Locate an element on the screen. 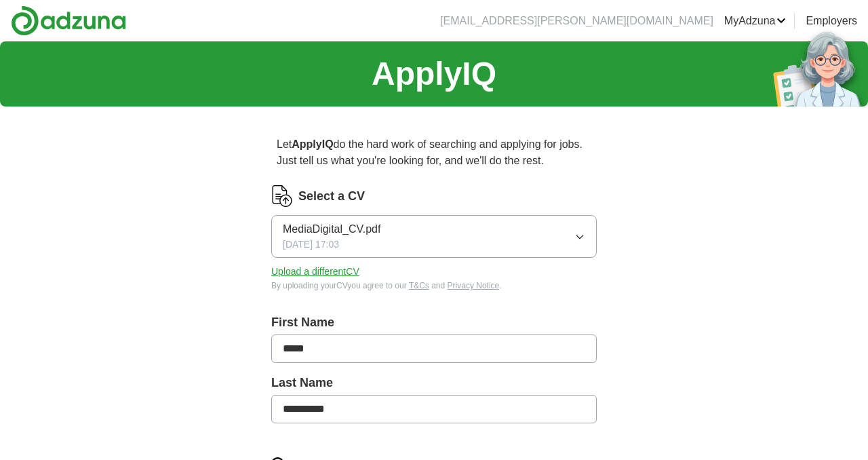 This screenshot has height=460, width=868. a: T&Cs is located at coordinates (419, 286).